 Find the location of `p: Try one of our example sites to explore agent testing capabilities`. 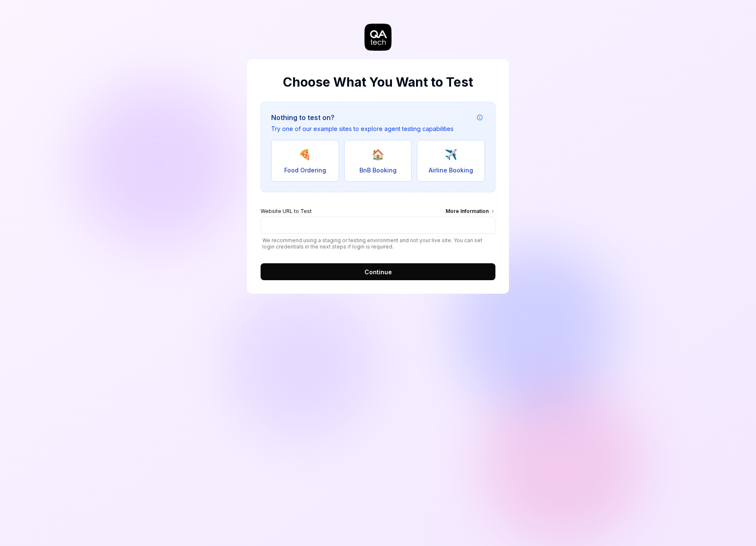

p: Try one of our example sites to explore agent testing capabilities is located at coordinates (362, 128).